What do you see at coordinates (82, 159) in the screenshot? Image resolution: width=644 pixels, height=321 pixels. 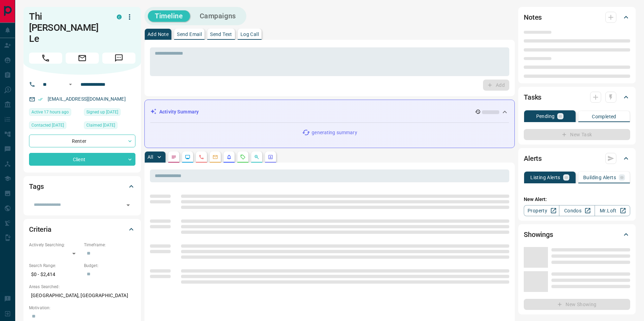 I see `div: Client` at bounding box center [82, 159].